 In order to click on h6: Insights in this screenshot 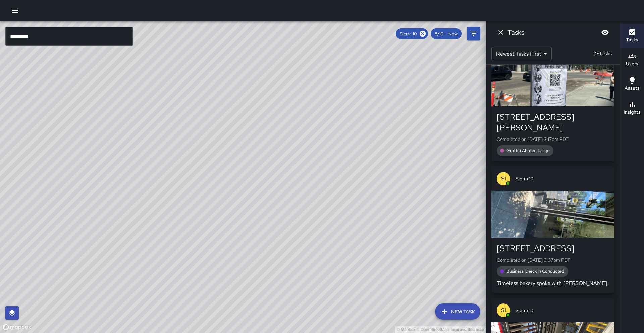, I will do `click(632, 112)`.